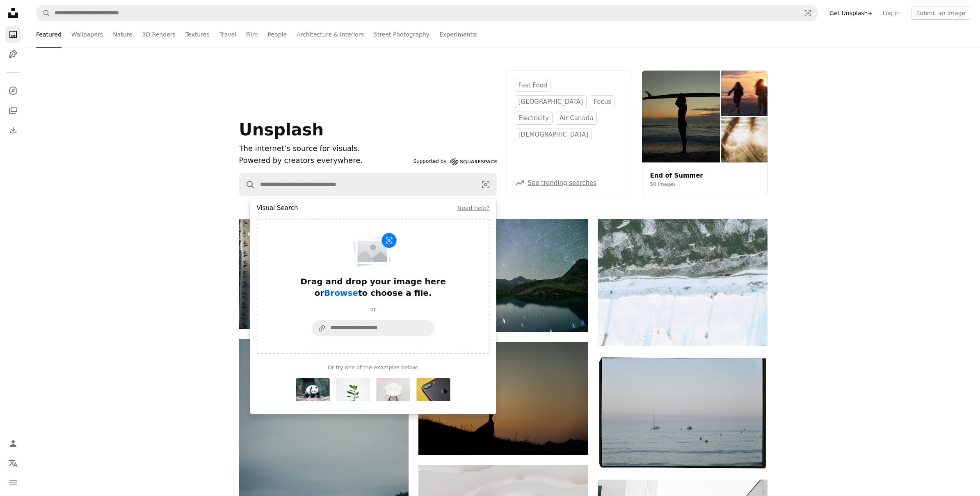 The image size is (980, 496). I want to click on a: focus, so click(602, 101).